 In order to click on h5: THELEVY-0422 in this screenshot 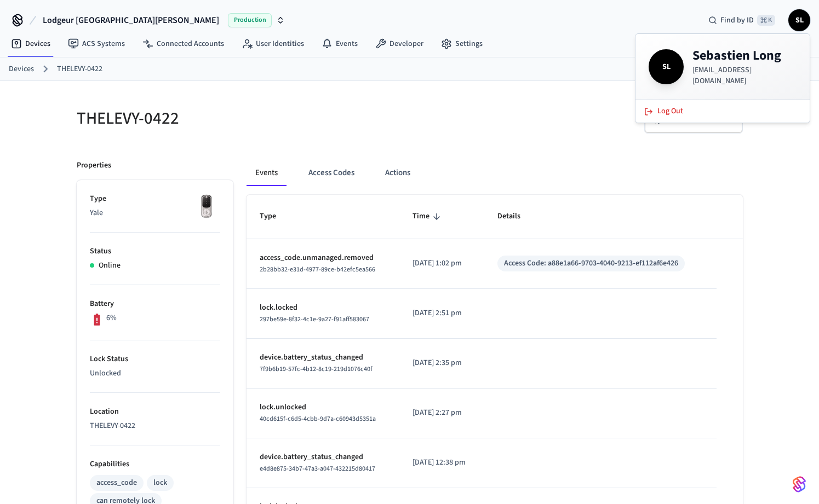, I will do `click(240, 118)`.